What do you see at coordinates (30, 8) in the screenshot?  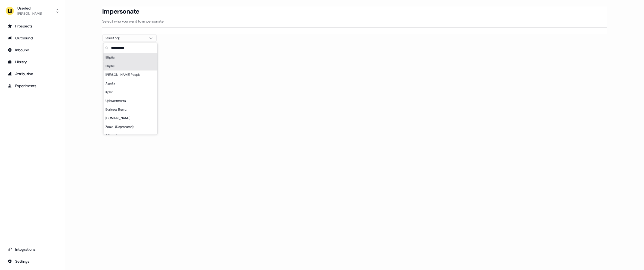 I see `div: Userled` at bounding box center [30, 8].